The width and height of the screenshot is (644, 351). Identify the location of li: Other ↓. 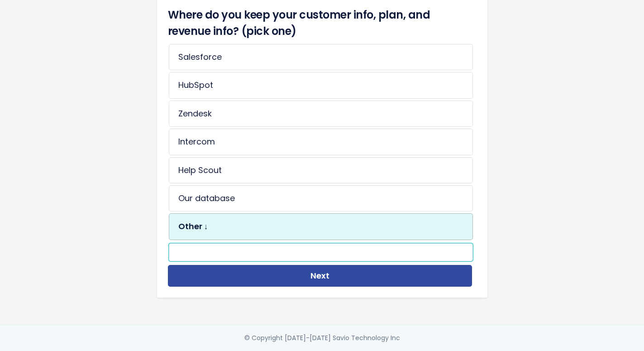
(321, 227).